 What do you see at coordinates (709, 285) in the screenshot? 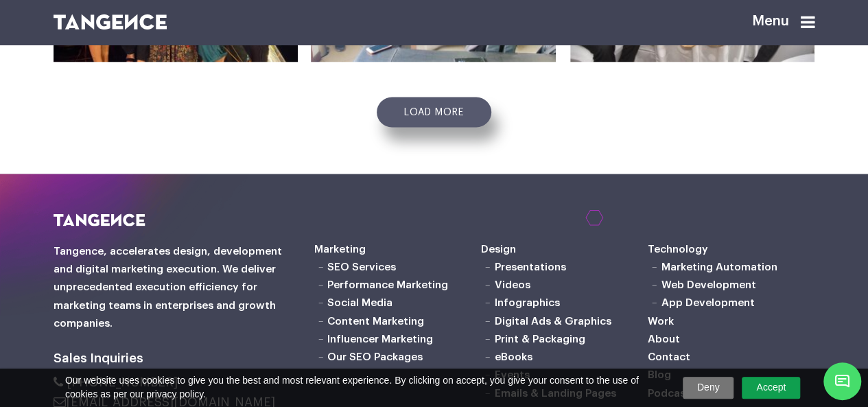
I see `a: Web Development` at bounding box center [709, 285].